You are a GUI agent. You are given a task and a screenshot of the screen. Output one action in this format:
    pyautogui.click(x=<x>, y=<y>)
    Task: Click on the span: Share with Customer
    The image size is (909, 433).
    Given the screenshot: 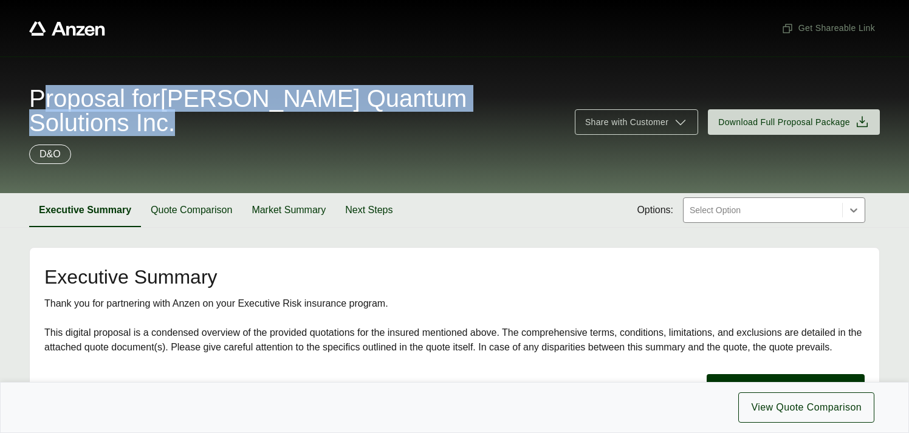 What is the action you would take?
    pyautogui.click(x=627, y=122)
    